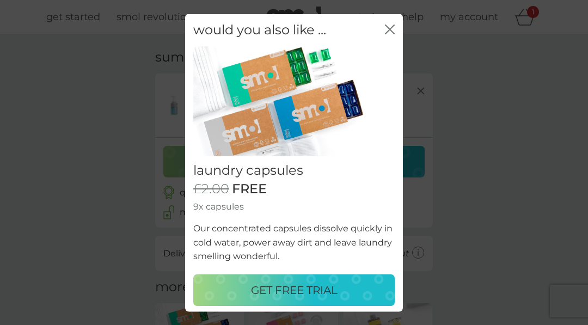  Describe the element at coordinates (294, 289) in the screenshot. I see `button: GET FREE TRIAL` at that location.